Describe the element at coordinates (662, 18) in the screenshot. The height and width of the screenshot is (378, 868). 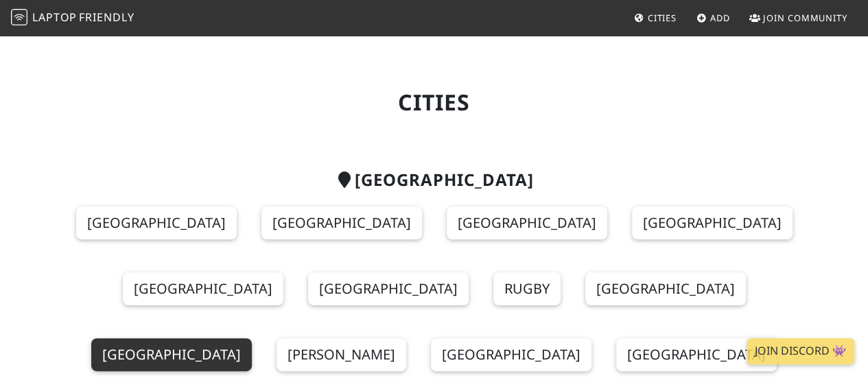
I see `span: Cities` at that location.